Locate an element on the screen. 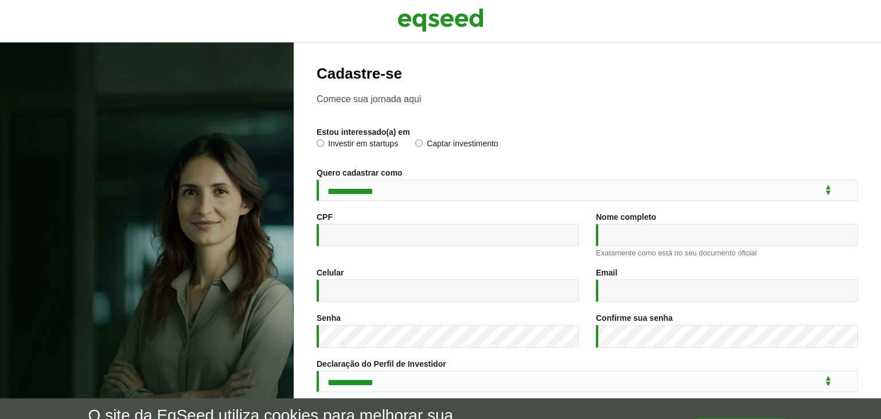  input: Captar investimento is located at coordinates (419, 143).